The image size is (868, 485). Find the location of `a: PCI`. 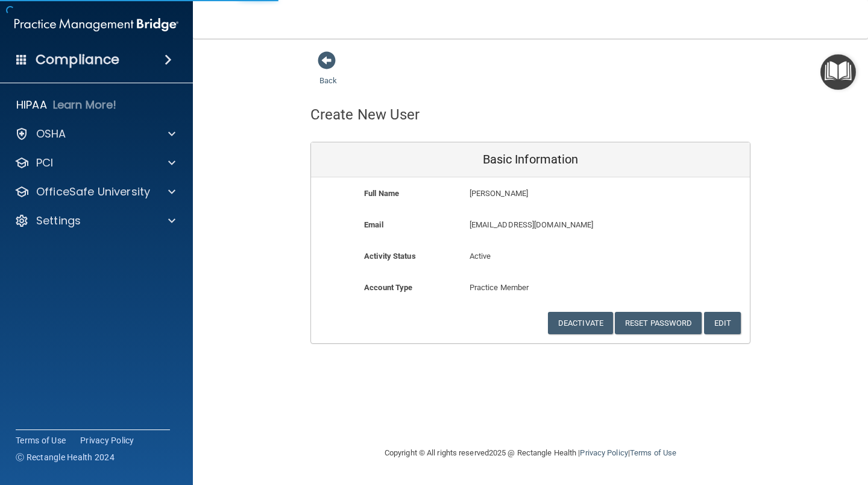

a: PCI is located at coordinates (95, 163).